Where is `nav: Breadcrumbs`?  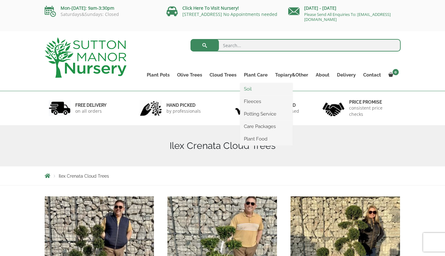
nav: Breadcrumbs is located at coordinates (222, 176).